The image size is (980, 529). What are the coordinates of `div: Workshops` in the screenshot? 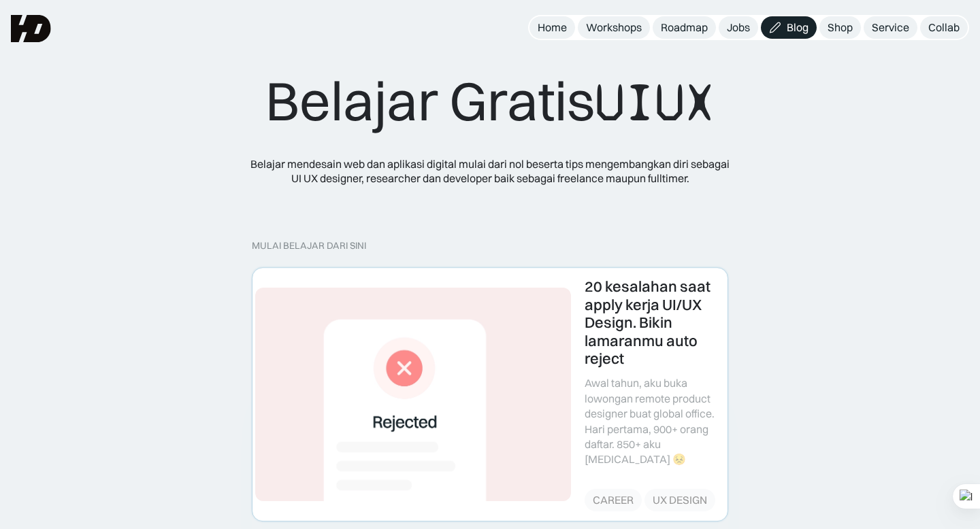 It's located at (614, 27).